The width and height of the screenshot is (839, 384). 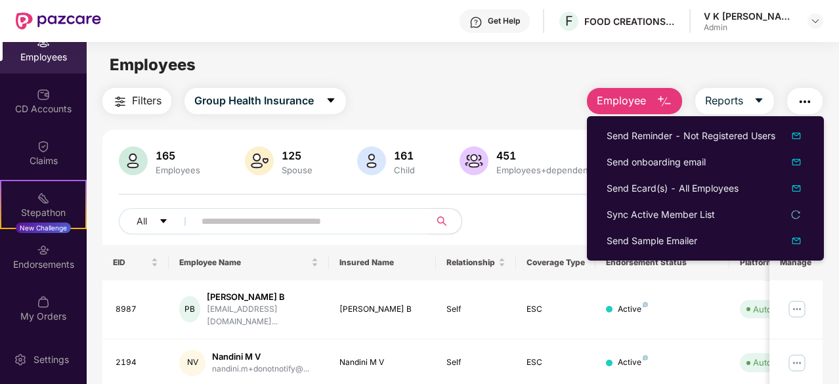 I want to click on div: Employees+dependents, so click(x=546, y=170).